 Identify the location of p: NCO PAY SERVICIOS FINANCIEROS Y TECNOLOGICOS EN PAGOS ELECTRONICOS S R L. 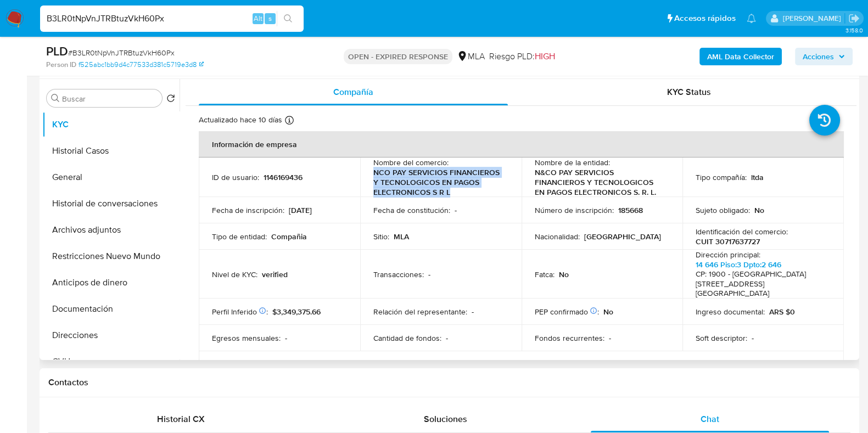
(439, 183).